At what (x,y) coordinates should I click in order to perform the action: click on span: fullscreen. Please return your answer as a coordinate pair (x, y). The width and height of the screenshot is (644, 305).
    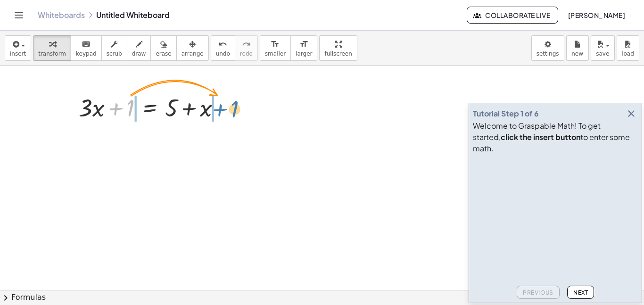
    Looking at the image, I should click on (338, 54).